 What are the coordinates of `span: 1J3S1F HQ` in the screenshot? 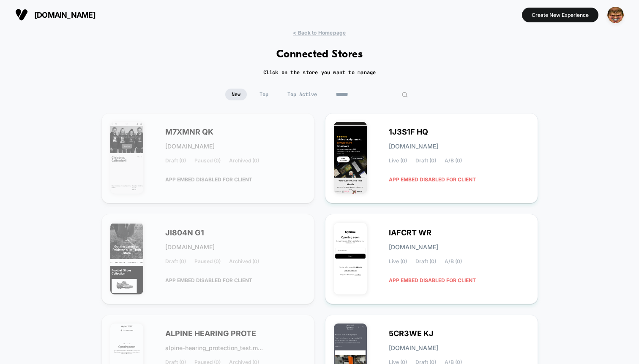 It's located at (408, 132).